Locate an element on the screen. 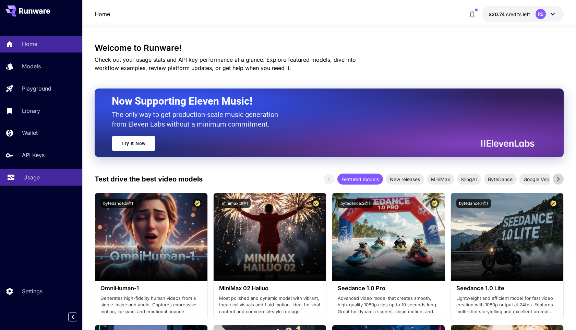  span: Featured models is located at coordinates (360, 179).